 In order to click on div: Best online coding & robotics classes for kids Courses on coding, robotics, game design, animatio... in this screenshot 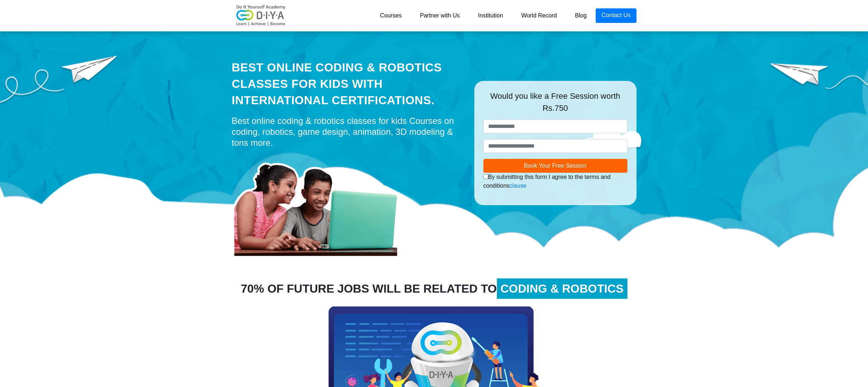, I will do `click(347, 132)`.